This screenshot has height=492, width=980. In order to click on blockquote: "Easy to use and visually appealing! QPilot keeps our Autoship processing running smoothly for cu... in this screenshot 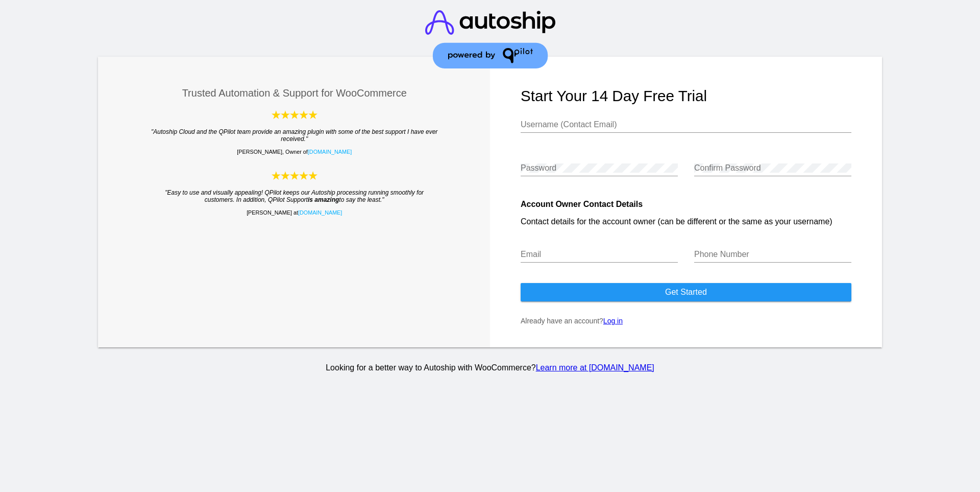, I will do `click(294, 196)`.